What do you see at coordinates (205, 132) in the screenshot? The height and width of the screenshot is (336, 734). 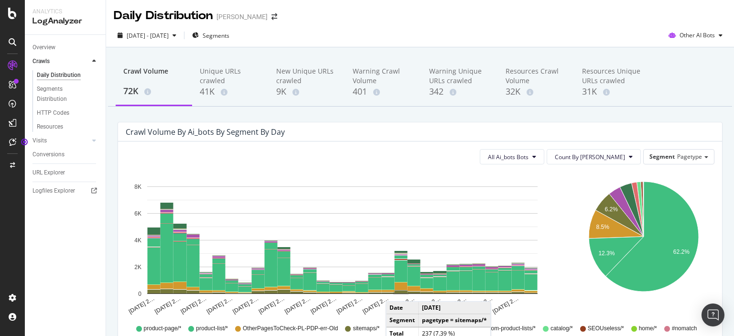 I see `div: Crawl Volume by ai_bots by Segment by Day` at bounding box center [205, 132].